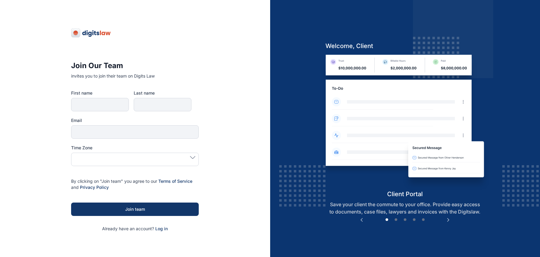 The image size is (540, 257). Describe the element at coordinates (414, 220) in the screenshot. I see `button: 4` at that location.